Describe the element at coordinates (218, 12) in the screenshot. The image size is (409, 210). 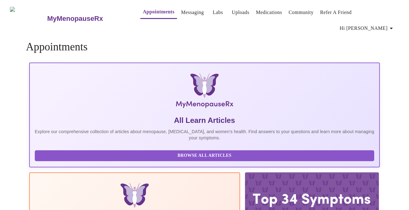
I see `button: Labs` at that location.